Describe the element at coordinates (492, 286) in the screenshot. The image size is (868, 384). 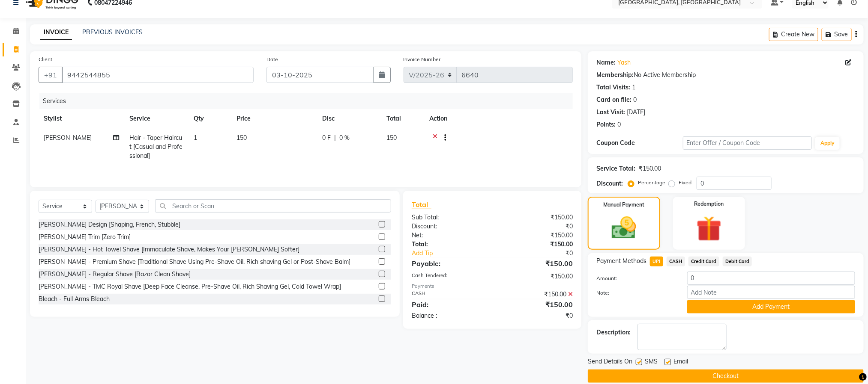
I see `div: Payments` at that location.